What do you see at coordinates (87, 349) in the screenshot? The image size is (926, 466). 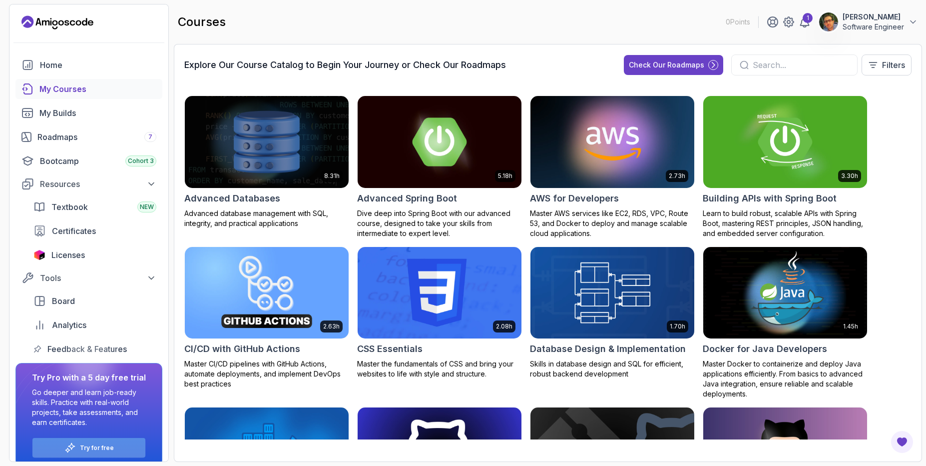 I see `span: Feedback & Features` at bounding box center [87, 349].